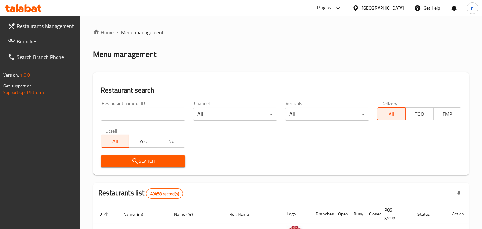 Image resolution: width=482 pixels, height=229 pixels. Describe the element at coordinates (46, 41) in the screenshot. I see `span: Branches` at that location.